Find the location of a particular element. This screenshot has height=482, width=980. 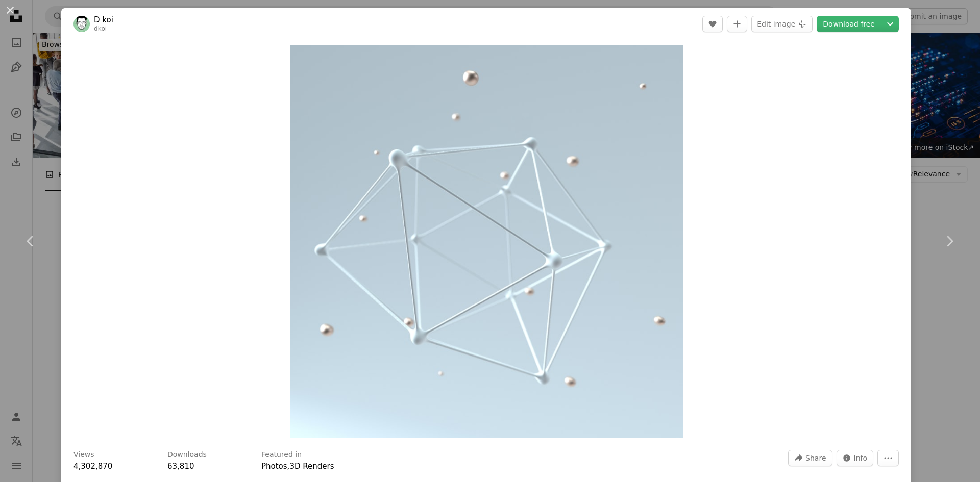

img: Go to D koi's profile is located at coordinates (82, 24).